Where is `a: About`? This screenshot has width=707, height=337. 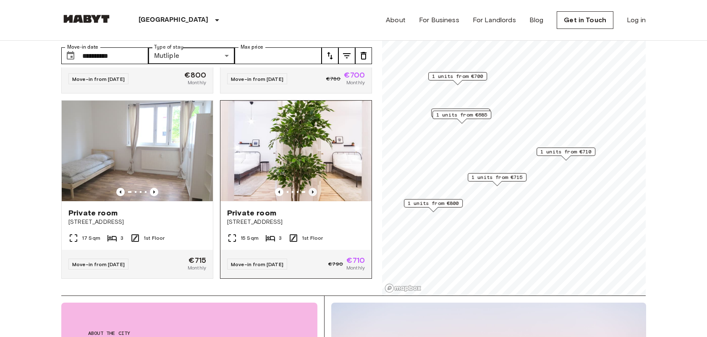 a: About is located at coordinates (395, 20).